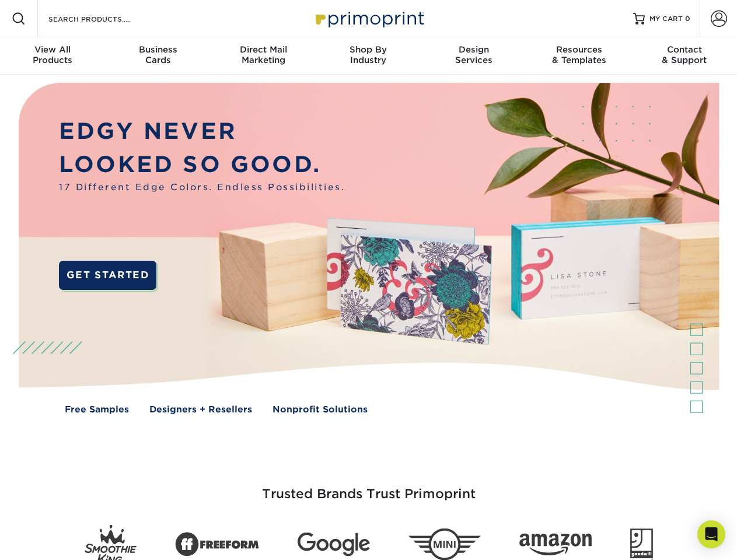 The height and width of the screenshot is (560, 737). I want to click on div: Open Intercom Messenger, so click(711, 535).